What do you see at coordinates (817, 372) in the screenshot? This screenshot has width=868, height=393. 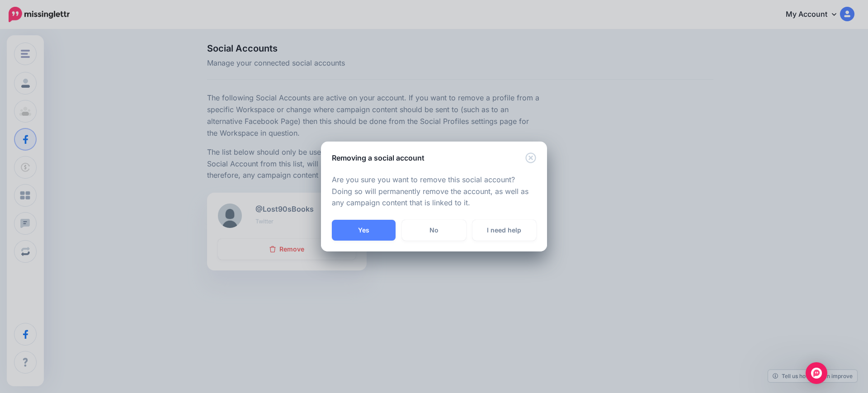 I see `div: Open Intercom Messenger` at bounding box center [817, 372].